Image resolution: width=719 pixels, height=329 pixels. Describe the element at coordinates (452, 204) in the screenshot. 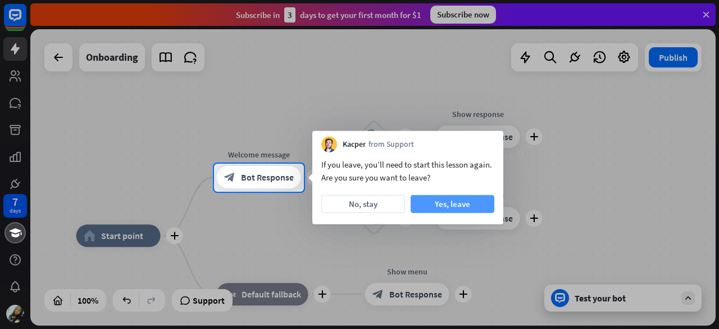

I see `button: Yes, leave` at that location.